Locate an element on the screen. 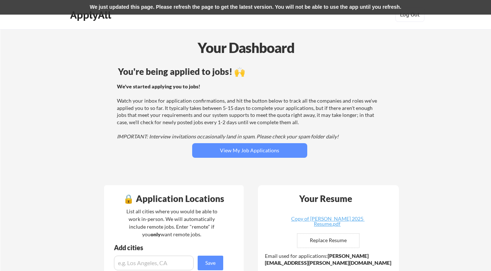 The height and width of the screenshot is (271, 491). div: List all cities where you would be able to work in-person. We will automatically include remote j... is located at coordinates (172, 223).